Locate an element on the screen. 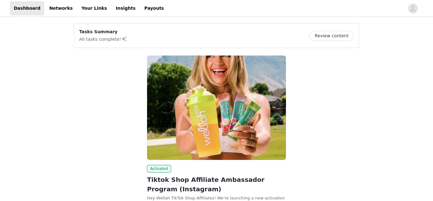  a: Insights is located at coordinates (126, 8).